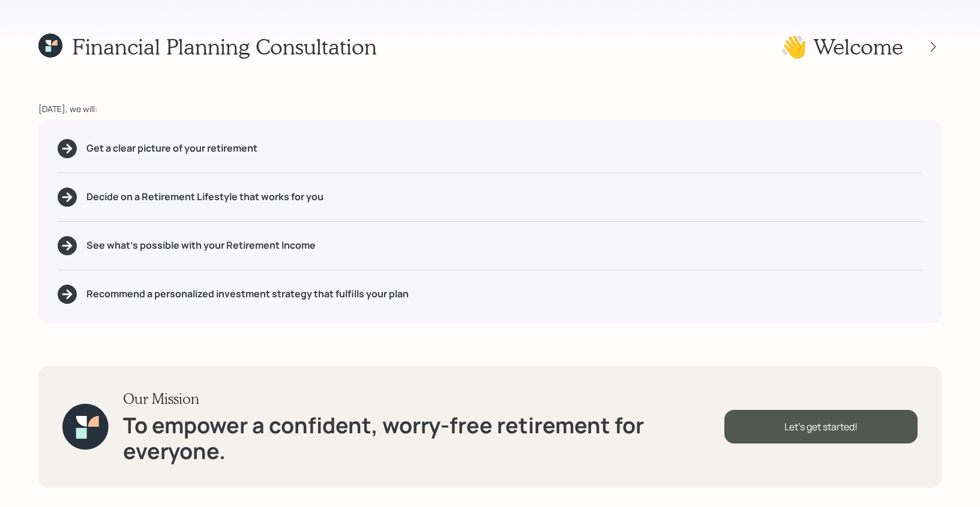 This screenshot has width=980, height=507. What do you see at coordinates (423, 438) in the screenshot?
I see `h1: To empower a confident, worry-free retirement for everyone.` at bounding box center [423, 438].